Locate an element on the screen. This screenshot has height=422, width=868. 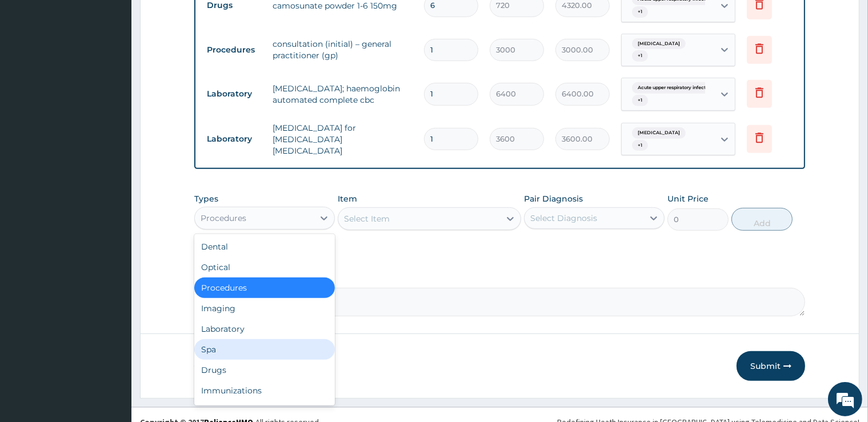
div: Select Item is located at coordinates (367, 219).